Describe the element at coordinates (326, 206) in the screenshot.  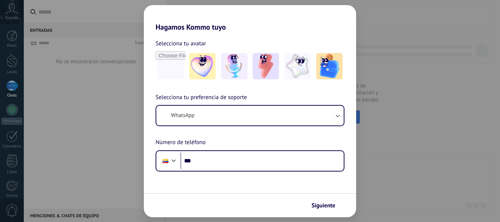
I see `button: Siguiente` at that location.